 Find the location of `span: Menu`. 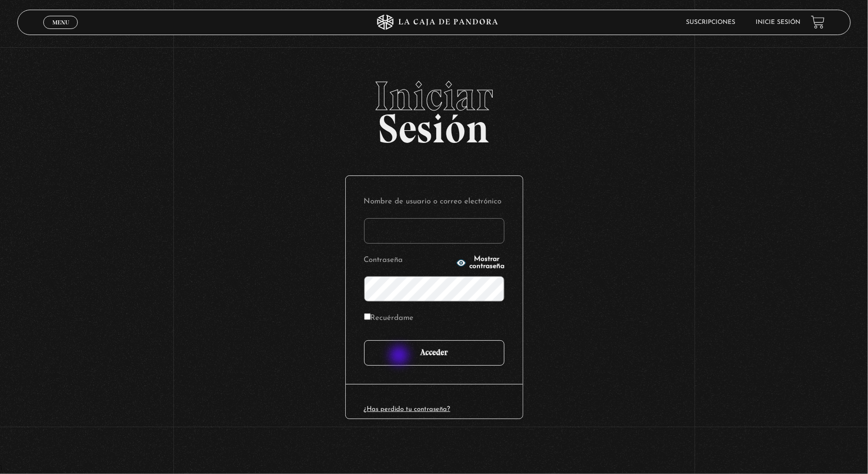

span: Menu is located at coordinates (61, 22).